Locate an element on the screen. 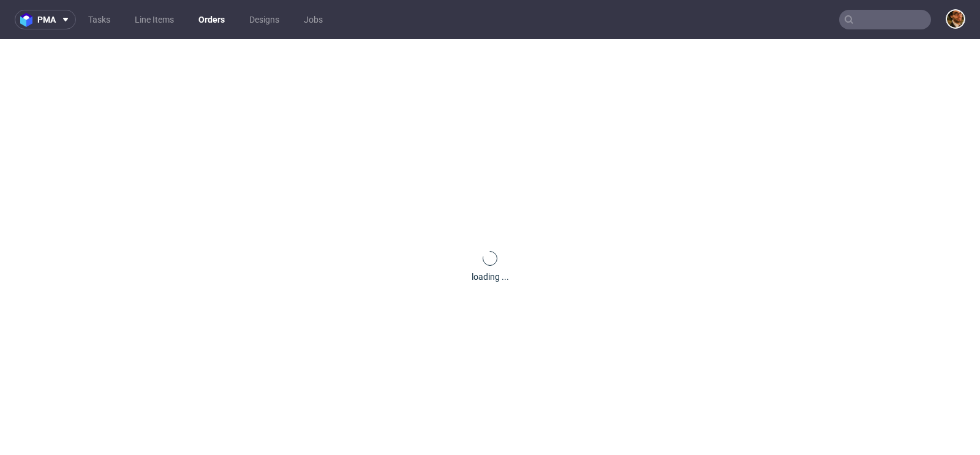 This screenshot has height=455, width=980. div: loading ... is located at coordinates (490, 277).